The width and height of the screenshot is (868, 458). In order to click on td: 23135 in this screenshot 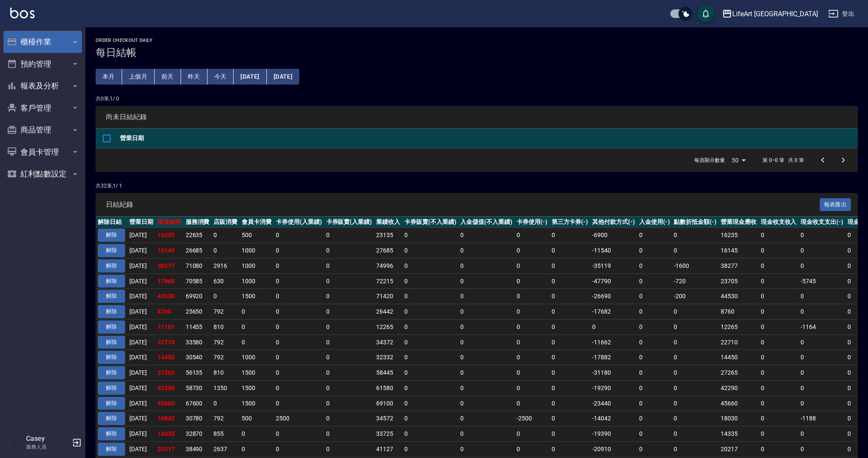, I will do `click(388, 235)`.